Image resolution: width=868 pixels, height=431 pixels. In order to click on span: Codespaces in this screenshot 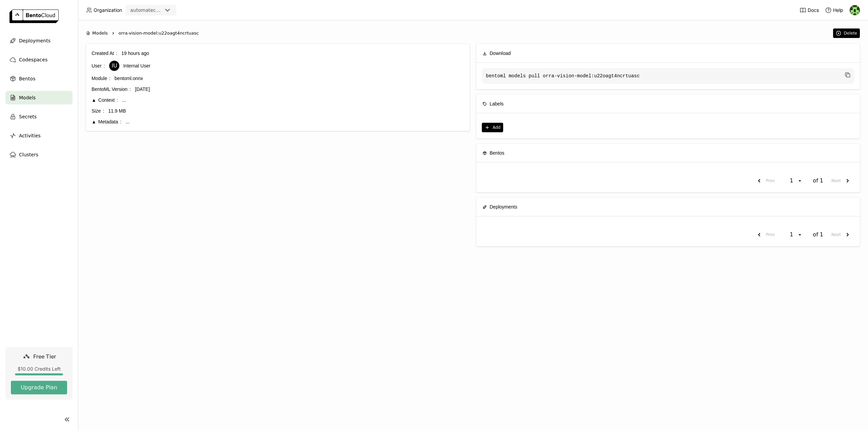, I will do `click(33, 60)`.